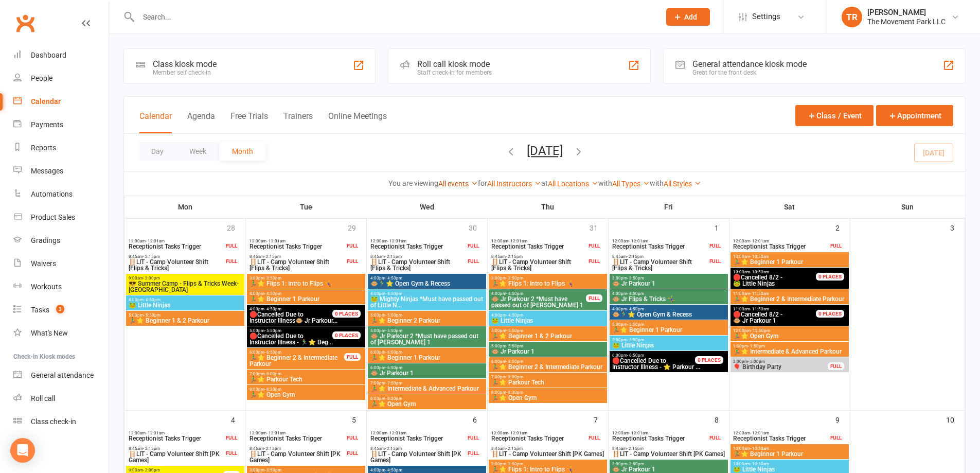  I want to click on a: Messages, so click(61, 171).